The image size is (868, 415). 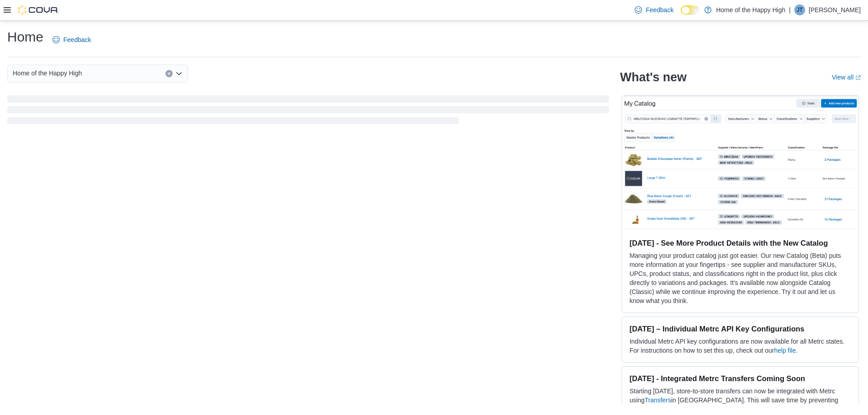 What do you see at coordinates (25, 37) in the screenshot?
I see `h1: Home` at bounding box center [25, 37].